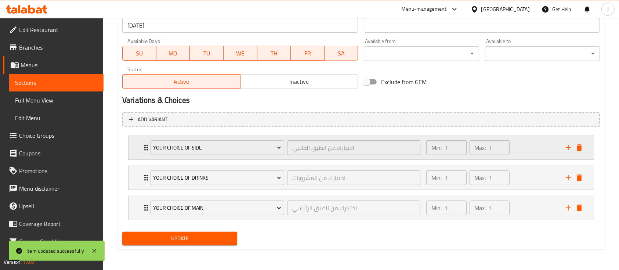 This screenshot has width=619, height=270. What do you see at coordinates (179, 238) in the screenshot?
I see `span: Update` at bounding box center [179, 238].